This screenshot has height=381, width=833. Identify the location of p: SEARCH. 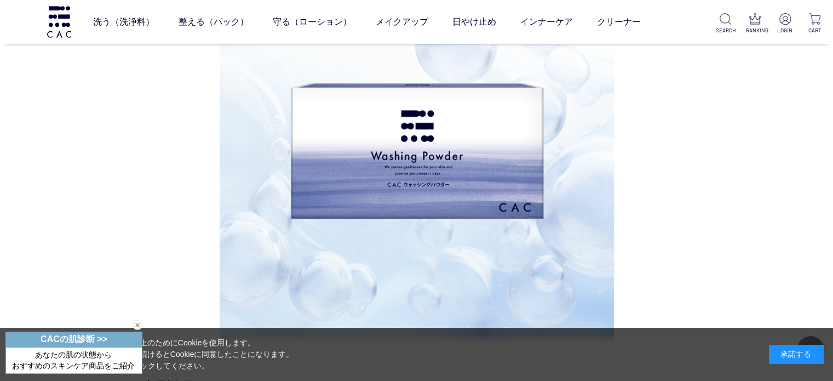
(725, 30).